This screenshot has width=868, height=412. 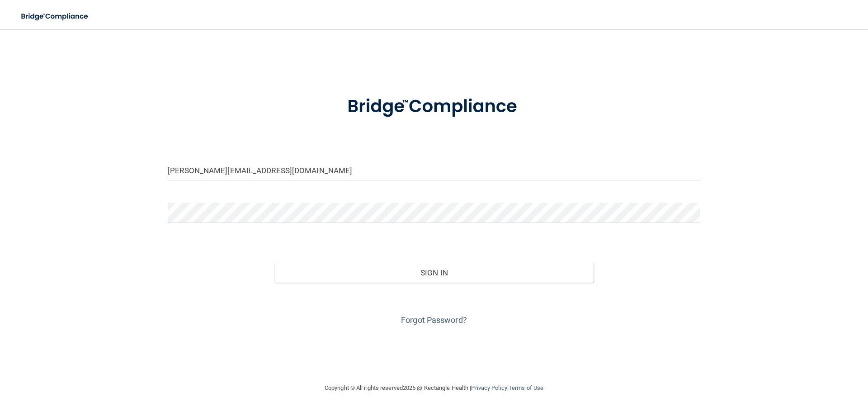 What do you see at coordinates (525, 387) in the screenshot?
I see `a: Terms of Use` at bounding box center [525, 387].